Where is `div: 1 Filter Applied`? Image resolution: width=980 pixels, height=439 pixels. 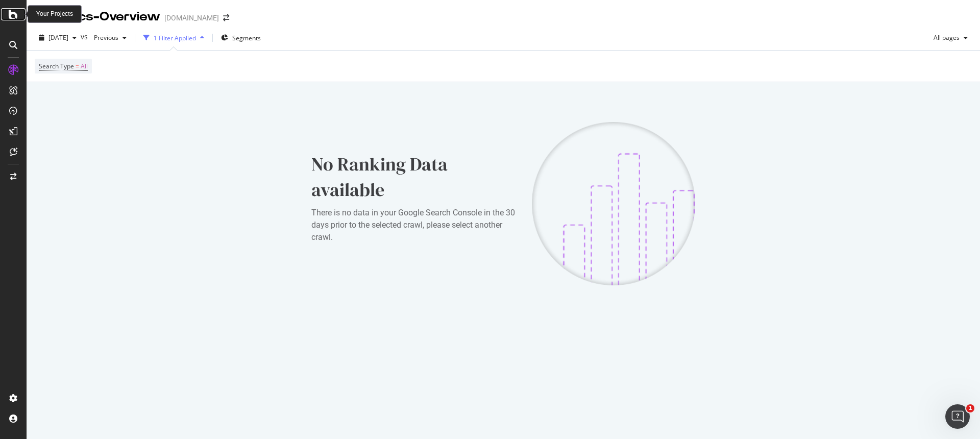 div: 1 Filter Applied is located at coordinates (175, 37).